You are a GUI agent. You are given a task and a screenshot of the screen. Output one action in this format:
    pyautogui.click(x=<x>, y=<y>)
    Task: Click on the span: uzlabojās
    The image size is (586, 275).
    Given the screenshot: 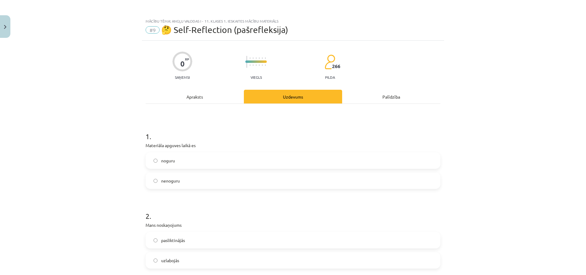 What is the action you would take?
    pyautogui.click(x=170, y=260)
    